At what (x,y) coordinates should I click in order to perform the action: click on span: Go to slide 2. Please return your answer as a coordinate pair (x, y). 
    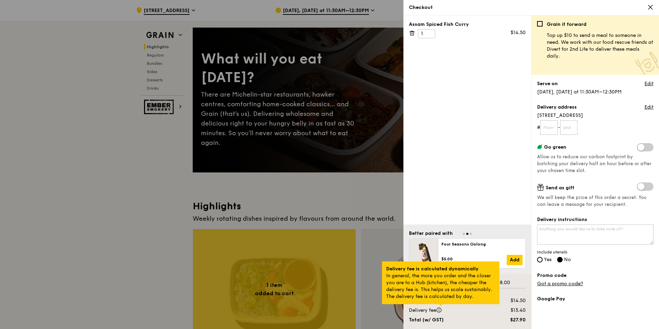
    Looking at the image, I should click on (467, 234).